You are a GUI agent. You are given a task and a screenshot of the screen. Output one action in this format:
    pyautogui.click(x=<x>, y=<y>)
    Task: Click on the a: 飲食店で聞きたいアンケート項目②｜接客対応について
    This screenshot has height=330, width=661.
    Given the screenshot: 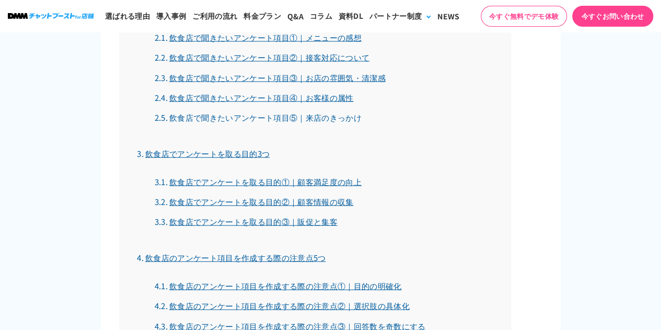 What is the action you would take?
    pyautogui.click(x=262, y=57)
    